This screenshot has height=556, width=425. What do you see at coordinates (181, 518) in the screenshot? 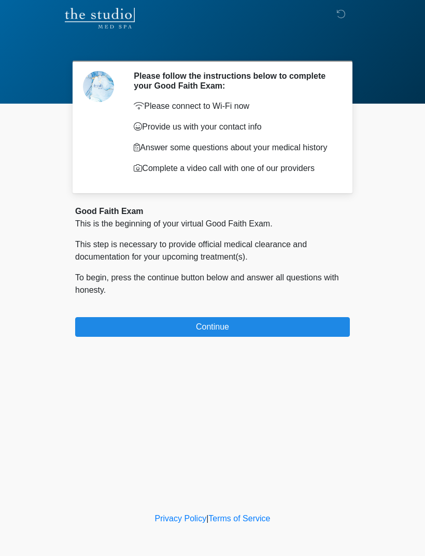
I see `a: Privacy Policy` at bounding box center [181, 518].